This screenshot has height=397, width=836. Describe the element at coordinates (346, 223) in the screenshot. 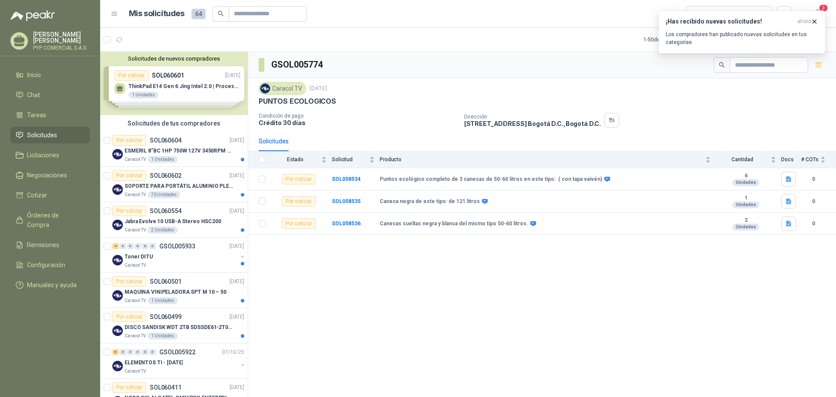

I see `a: SOL058536` at that location.